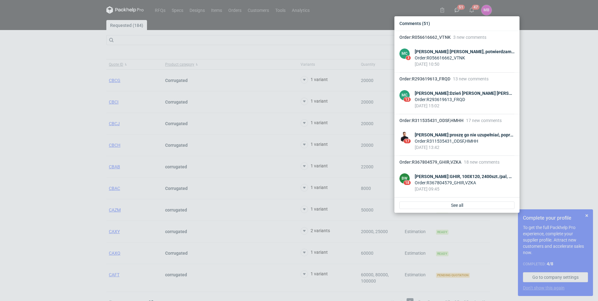 This screenshot has height=301, width=598. Describe the element at coordinates (471, 79) in the screenshot. I see `span: 13 new comments` at that location.